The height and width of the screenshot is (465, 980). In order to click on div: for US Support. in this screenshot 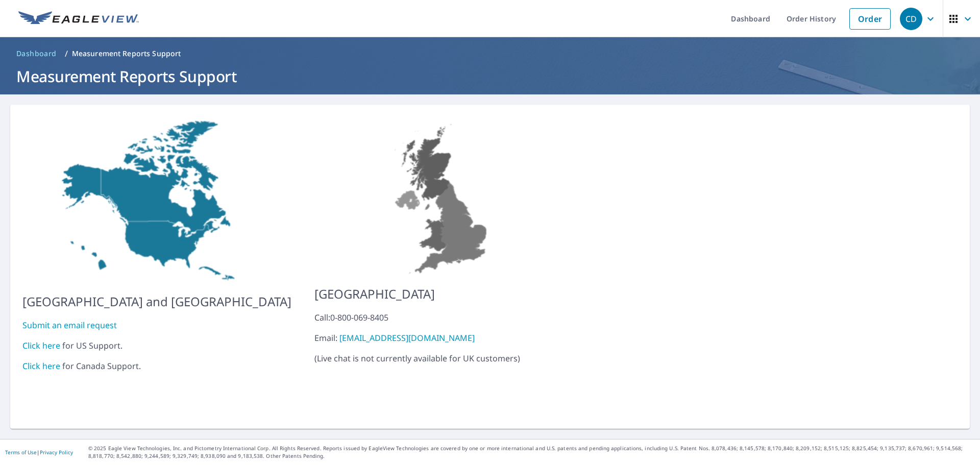, I will do `click(156, 346)`.